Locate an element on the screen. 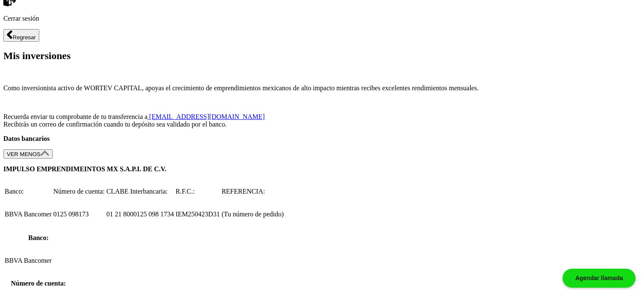 Image resolution: width=644 pixels, height=294 pixels. p: (Tu número de pedido) is located at coordinates (253, 214).